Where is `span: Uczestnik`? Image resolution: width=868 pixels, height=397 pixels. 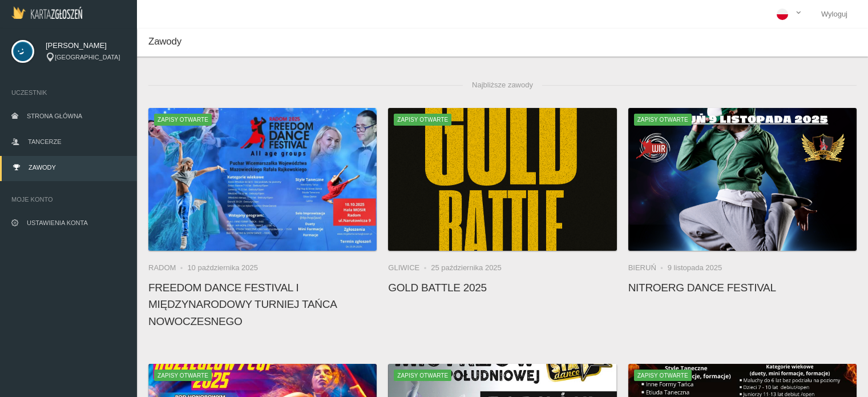
span: Uczestnik is located at coordinates (69, 93).